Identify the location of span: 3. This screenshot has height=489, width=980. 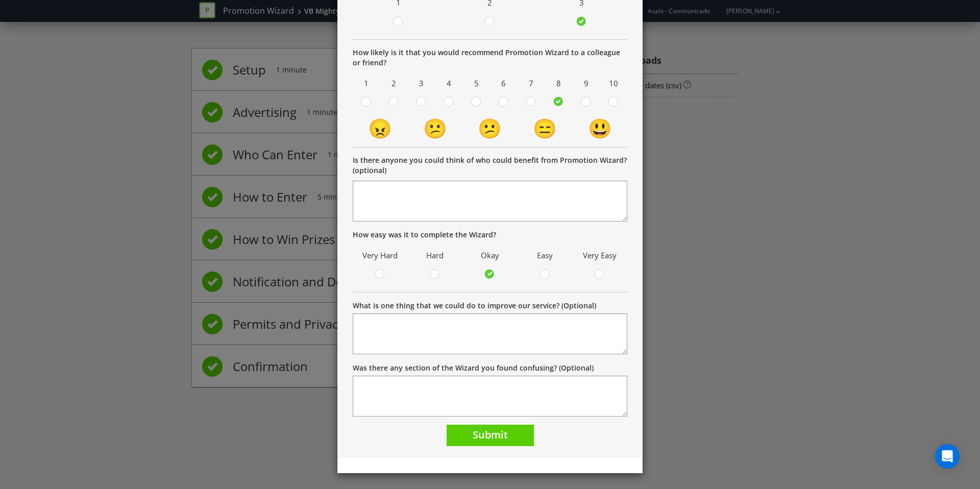
(422, 83).